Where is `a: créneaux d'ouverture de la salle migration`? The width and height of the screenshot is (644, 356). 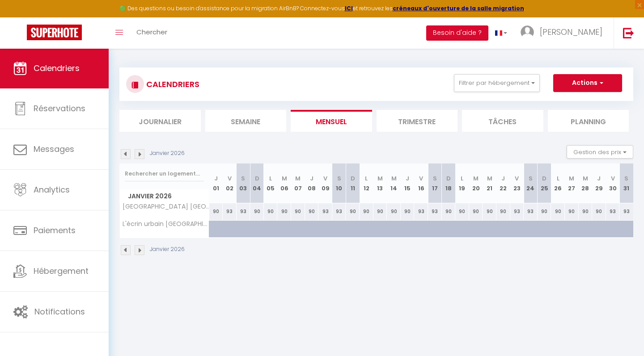
a: créneaux d'ouverture de la salle migration is located at coordinates (459, 8).